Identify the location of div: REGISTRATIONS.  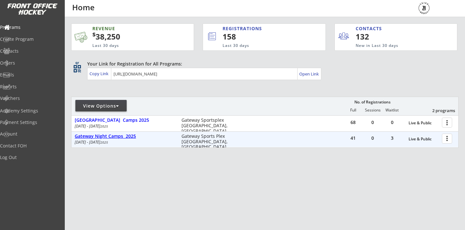
(260, 29).